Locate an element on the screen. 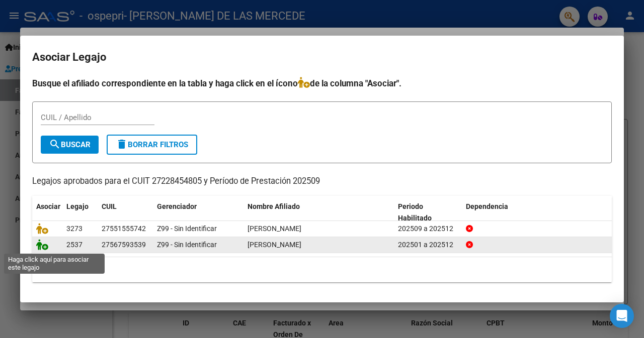 The width and height of the screenshot is (644, 338). span: Legajo is located at coordinates (78, 207).